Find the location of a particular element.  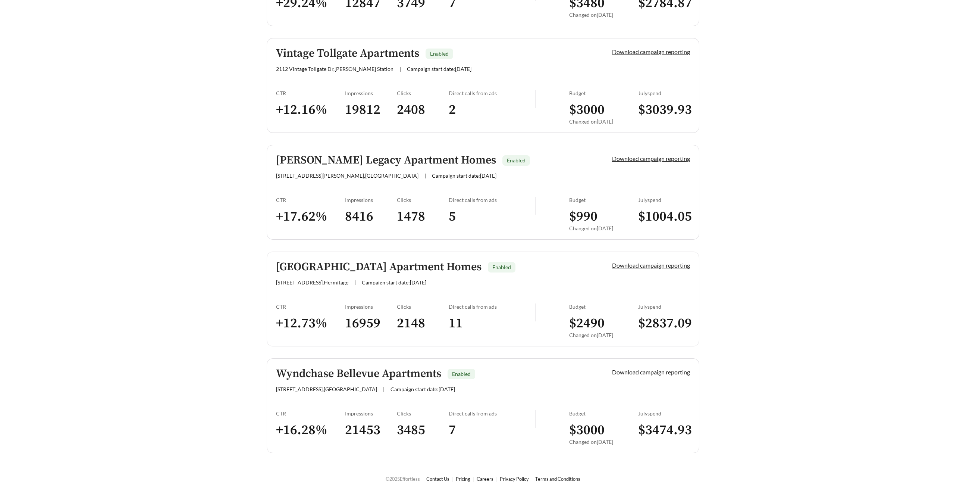

h3: + 12.16 % is located at coordinates (310, 110).